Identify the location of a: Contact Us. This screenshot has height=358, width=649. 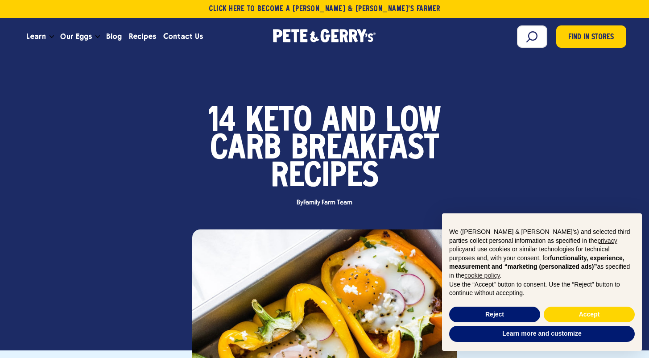
(183, 37).